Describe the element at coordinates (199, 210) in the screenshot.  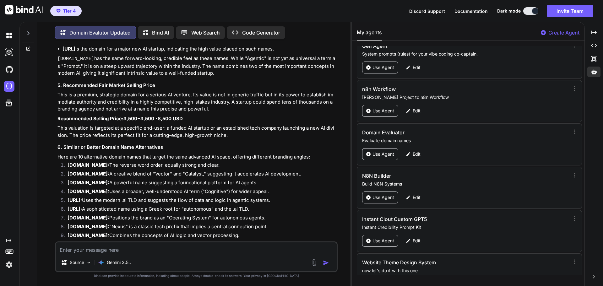
I see `li: A sophisticated name using a Greek root for "autonomous" and the .ai TLD.` at that location.